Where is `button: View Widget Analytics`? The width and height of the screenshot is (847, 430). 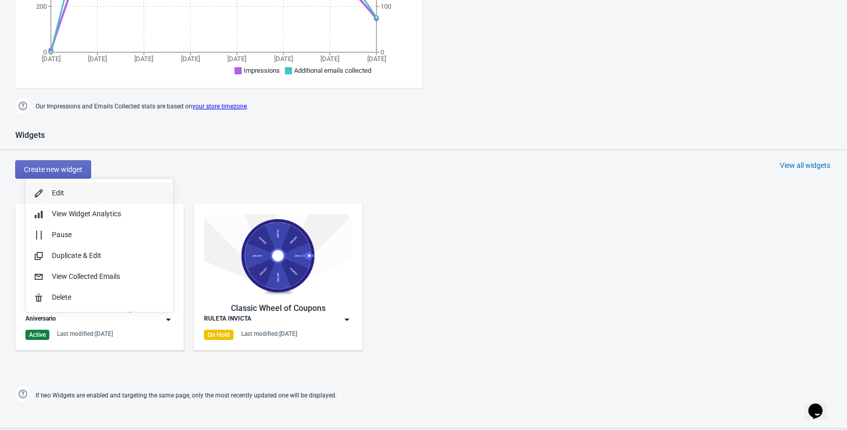
button: View Widget Analytics is located at coordinates (99, 214).